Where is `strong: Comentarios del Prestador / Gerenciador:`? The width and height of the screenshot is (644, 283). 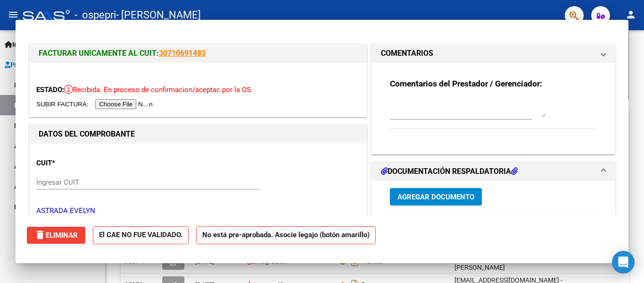 strong: Comentarios del Prestador / Gerenciador: is located at coordinates (466, 83).